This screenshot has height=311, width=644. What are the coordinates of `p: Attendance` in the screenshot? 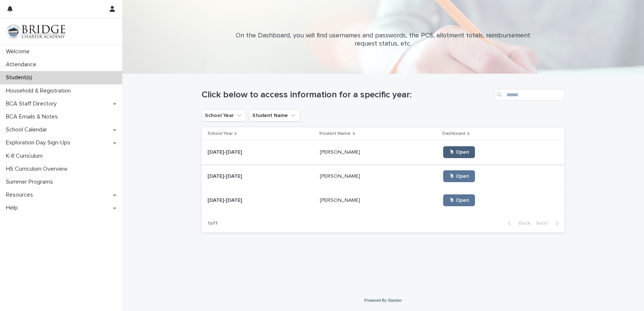 It's located at (22, 64).